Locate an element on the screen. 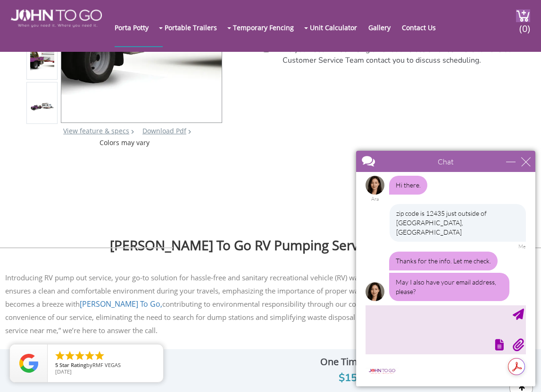 This screenshot has width=541, height=392. div: Request email transcript is located at coordinates (149, 200).